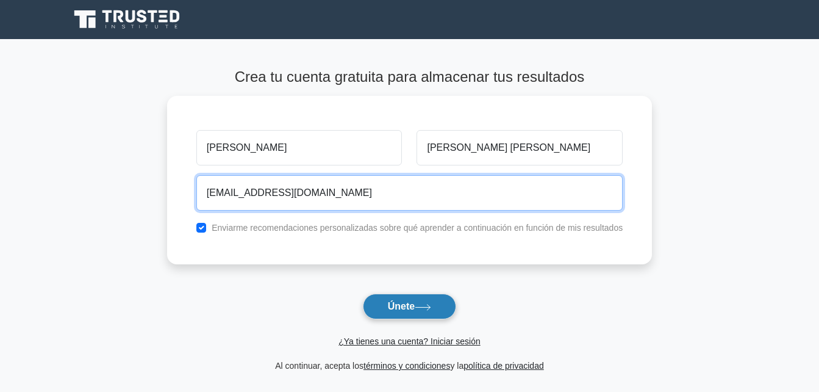  What do you see at coordinates (409, 77) in the screenshot?
I see `h4: Crea tu cuenta gratuita para almacenar tus resultados` at bounding box center [409, 77].